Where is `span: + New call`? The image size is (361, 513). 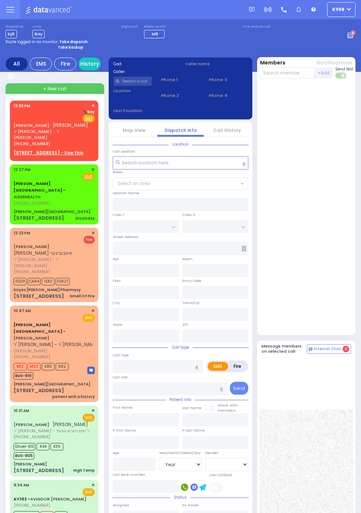 span: + New call is located at coordinates (55, 89).